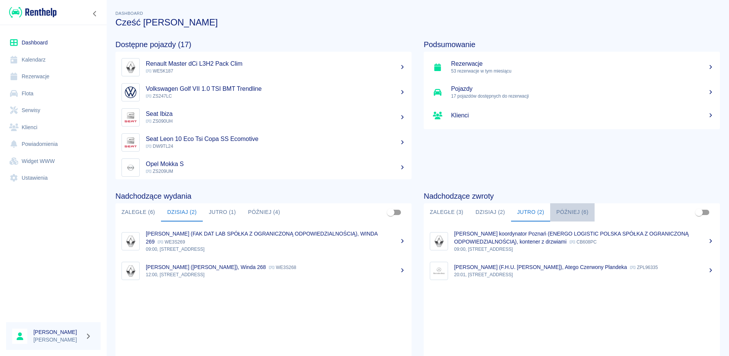  Describe the element at coordinates (95, 14) in the screenshot. I see `button: Zwiń nawigację` at that location.